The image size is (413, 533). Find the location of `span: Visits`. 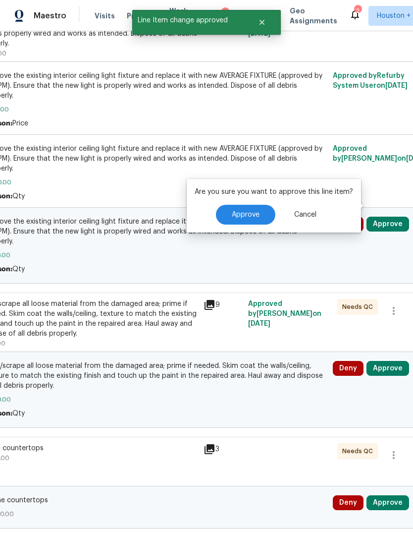

span: Visits is located at coordinates (105, 16).